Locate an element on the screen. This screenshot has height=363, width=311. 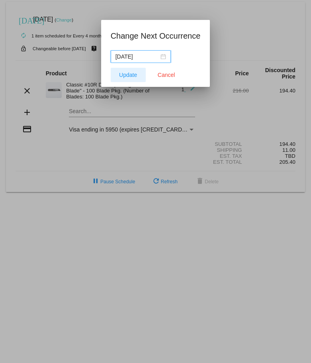
button: Update is located at coordinates (128, 75).